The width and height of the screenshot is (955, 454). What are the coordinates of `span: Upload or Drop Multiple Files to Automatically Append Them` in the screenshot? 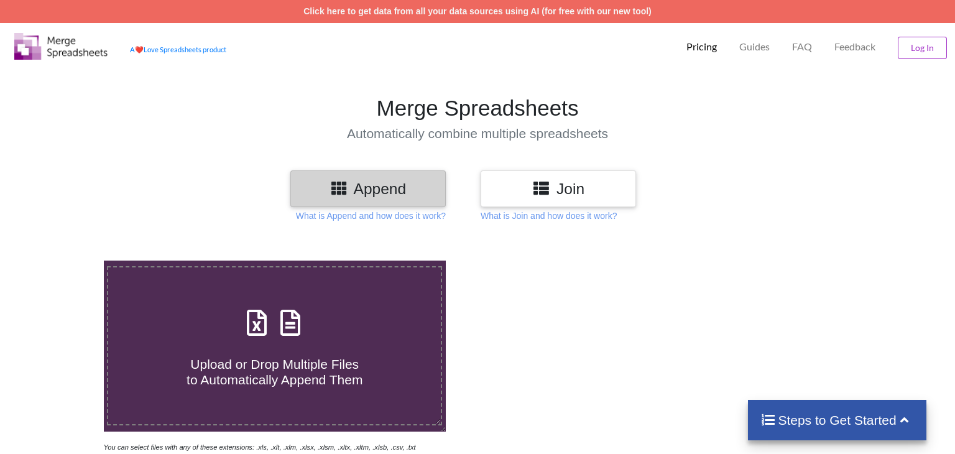 It's located at (274, 372).